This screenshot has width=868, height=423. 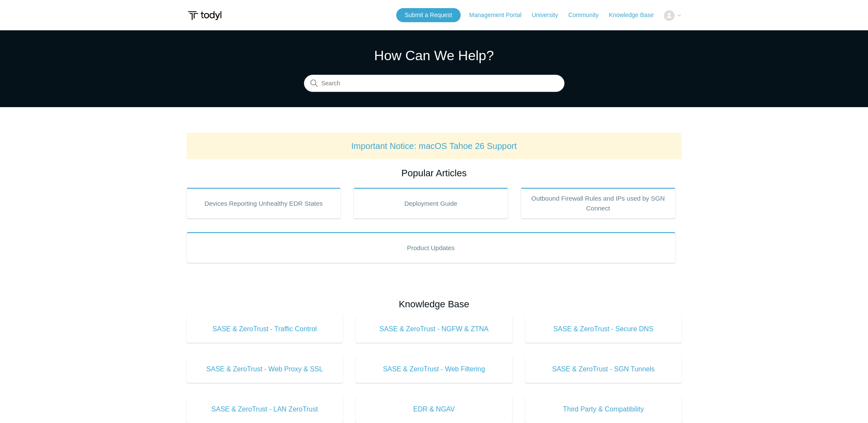 I want to click on span: SASE & ZeroTrust - SGN Tunnels, so click(x=603, y=369).